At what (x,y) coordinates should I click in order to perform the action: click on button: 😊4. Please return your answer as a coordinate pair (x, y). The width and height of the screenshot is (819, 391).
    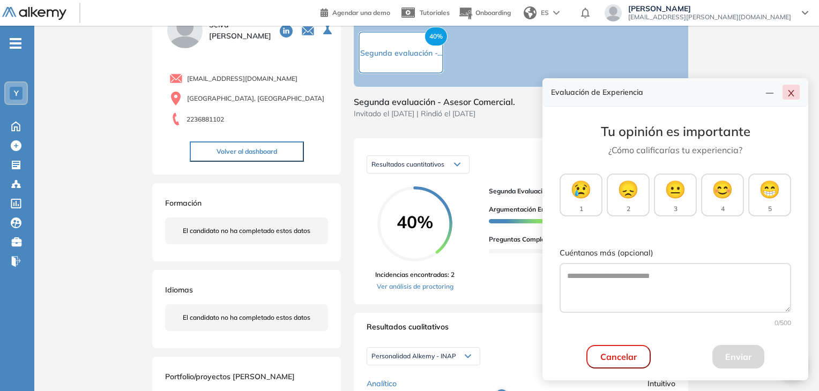
    Looking at the image, I should click on (722, 195).